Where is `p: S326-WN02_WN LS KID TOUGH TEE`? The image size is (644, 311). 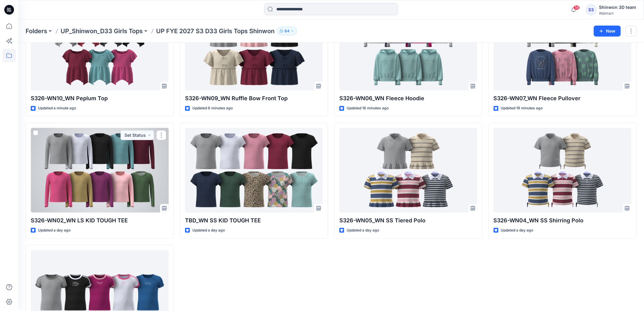 p: S326-WN02_WN LS KID TOUGH TEE is located at coordinates (99, 221).